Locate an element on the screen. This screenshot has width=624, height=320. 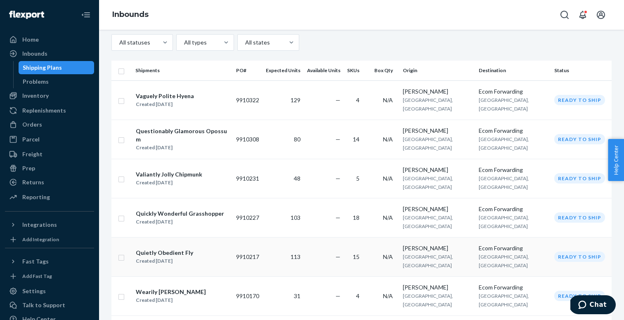
div: Returns is located at coordinates (33, 183).